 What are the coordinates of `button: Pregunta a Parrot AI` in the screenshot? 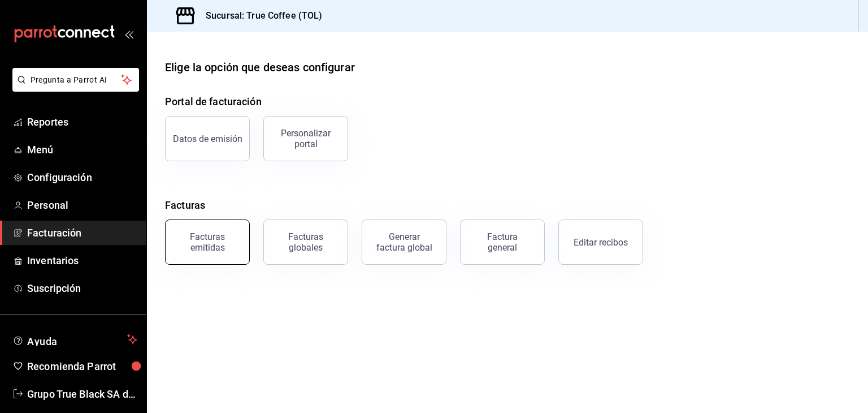 It's located at (76, 79).